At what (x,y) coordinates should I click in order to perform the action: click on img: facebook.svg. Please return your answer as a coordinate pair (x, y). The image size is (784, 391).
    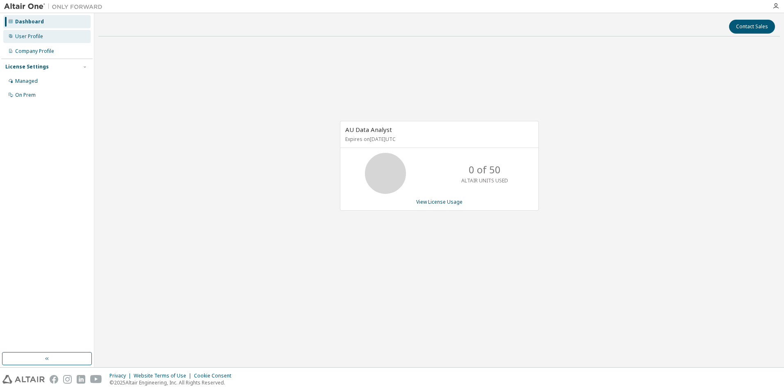
    Looking at the image, I should click on (54, 379).